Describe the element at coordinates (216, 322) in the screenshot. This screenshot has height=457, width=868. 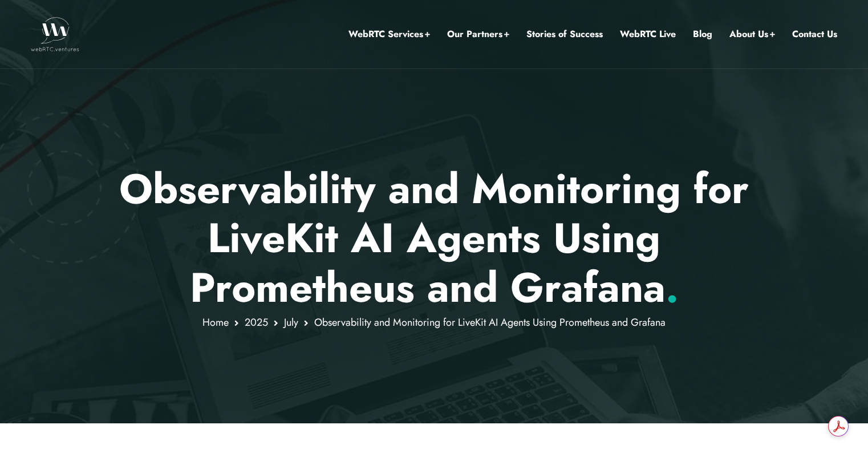
I see `span: Home` at that location.